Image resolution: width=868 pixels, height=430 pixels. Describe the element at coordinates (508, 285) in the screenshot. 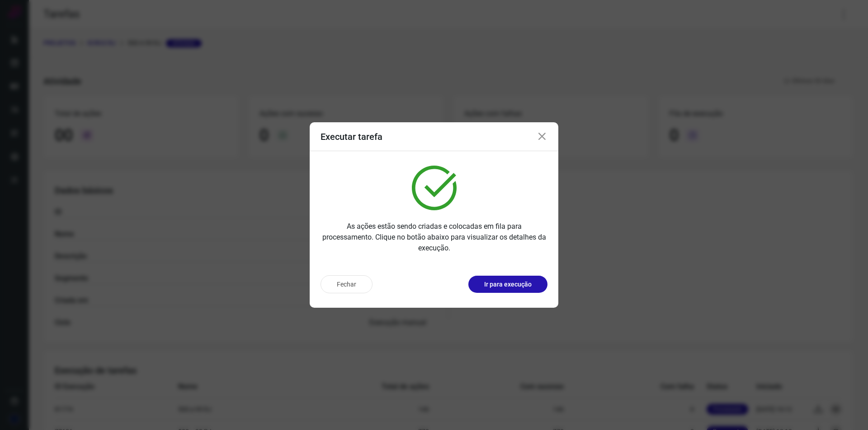

I see `p: Ir para execução` at that location.